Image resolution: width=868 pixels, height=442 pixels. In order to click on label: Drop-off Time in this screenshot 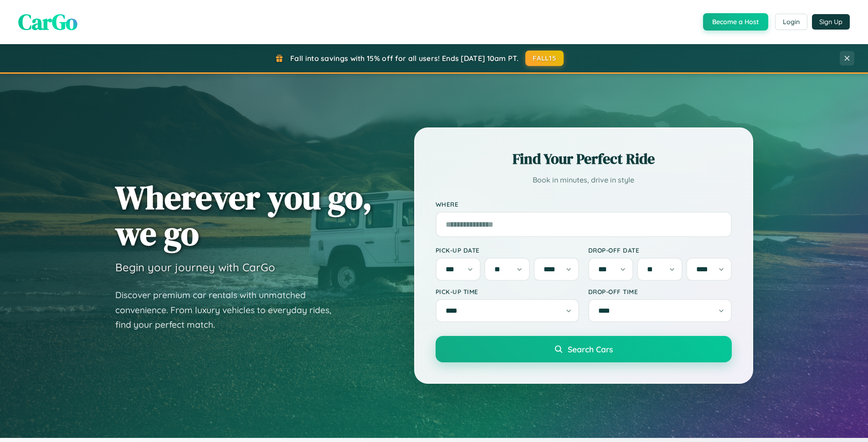, I will do `click(659, 292)`.